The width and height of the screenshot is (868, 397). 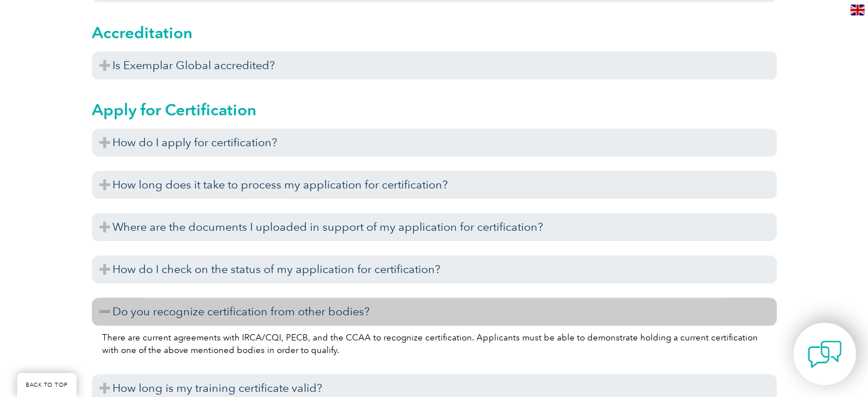 I want to click on img: contact-chat.png, so click(x=825, y=354).